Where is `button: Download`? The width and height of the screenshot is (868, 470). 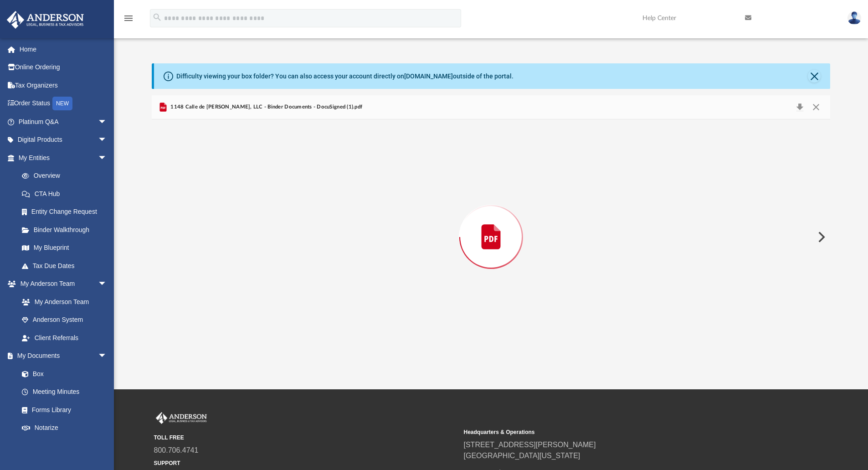 button: Download is located at coordinates (800, 107).